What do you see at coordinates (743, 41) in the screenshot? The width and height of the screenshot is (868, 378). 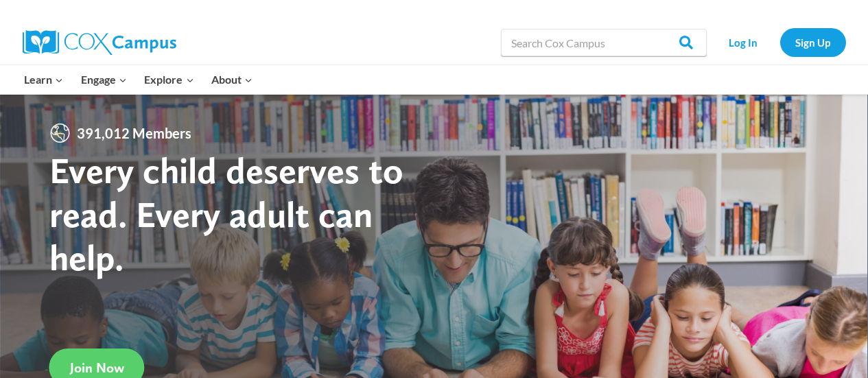 I see `a: Log In` at bounding box center [743, 41].